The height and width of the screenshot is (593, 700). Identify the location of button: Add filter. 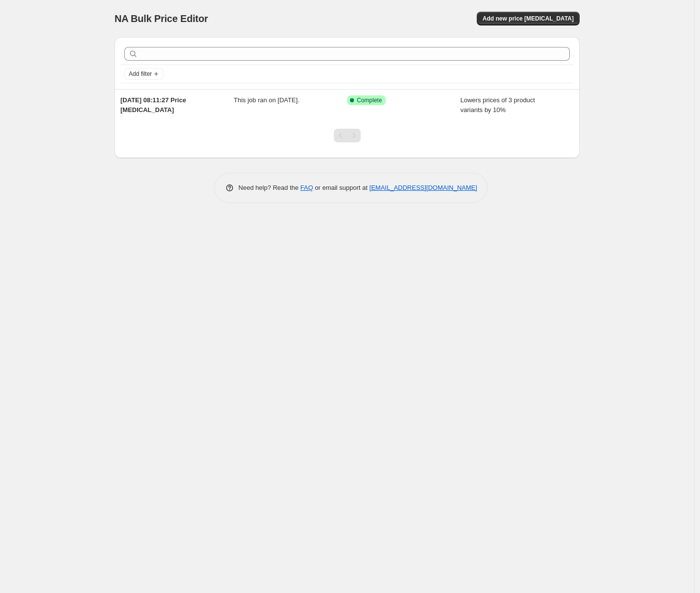
(144, 74).